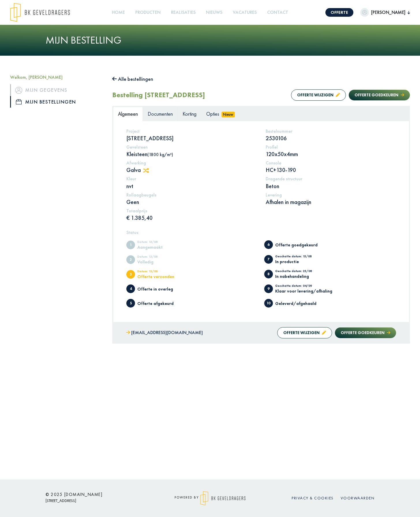 This screenshot has width=420, height=517. I want to click on a: Privacy & cookies, so click(313, 498).